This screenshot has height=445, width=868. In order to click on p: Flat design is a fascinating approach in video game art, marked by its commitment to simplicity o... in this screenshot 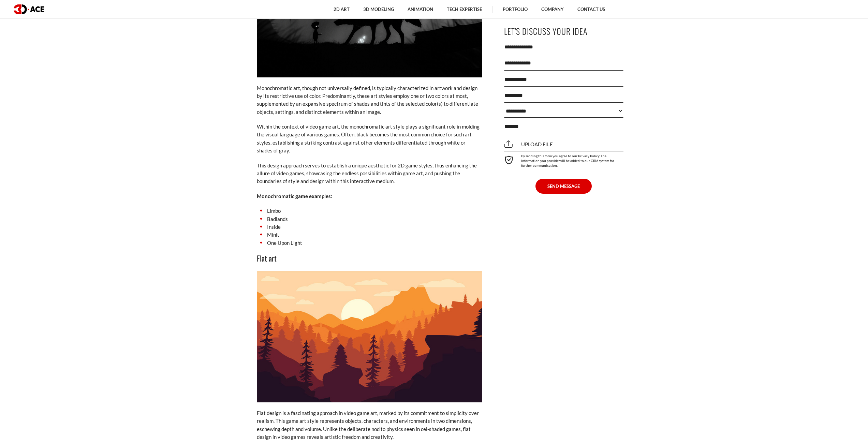, I will do `click(369, 425)`.